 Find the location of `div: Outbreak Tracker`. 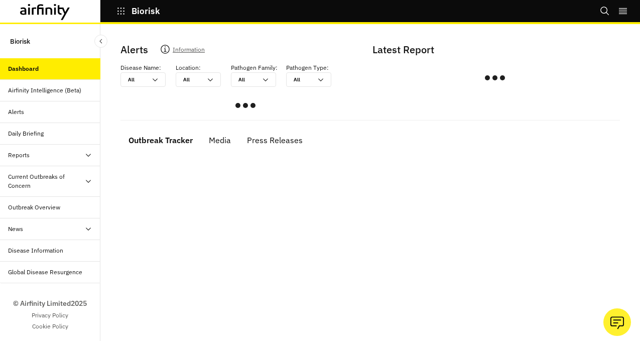

div: Outbreak Tracker is located at coordinates (161, 140).